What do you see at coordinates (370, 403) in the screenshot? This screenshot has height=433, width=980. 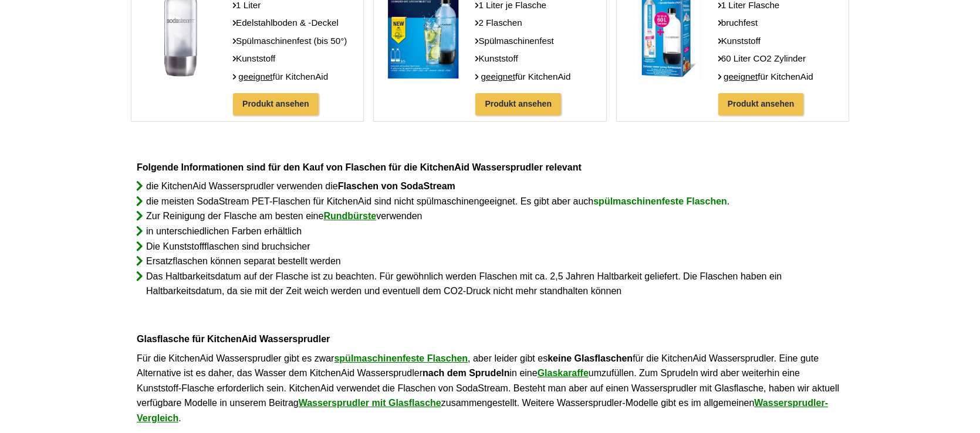 I see `a: Wassersprudler mit Glasflasche` at bounding box center [370, 403].